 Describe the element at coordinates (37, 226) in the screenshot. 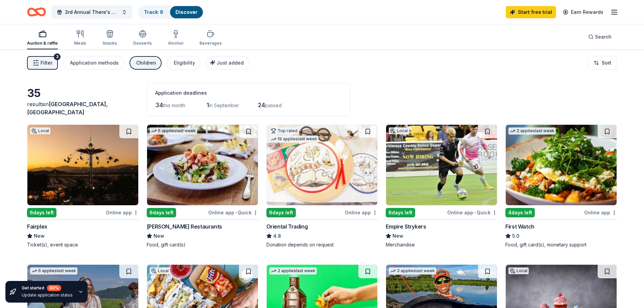

I see `div: Fairplex` at that location.